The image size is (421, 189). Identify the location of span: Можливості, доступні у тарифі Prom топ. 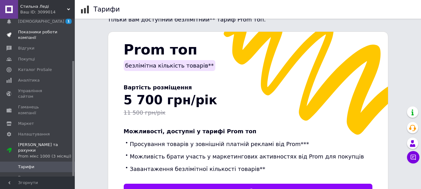
(190, 131).